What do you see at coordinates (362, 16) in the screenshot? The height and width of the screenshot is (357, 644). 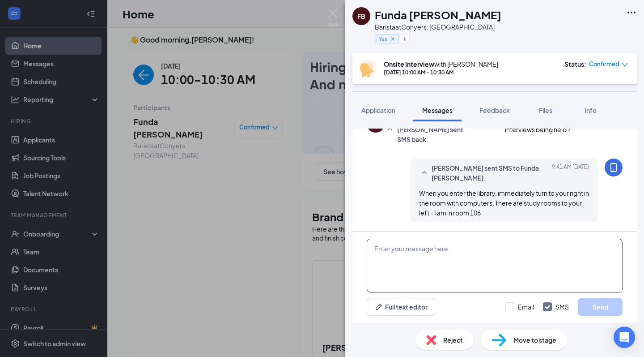 I see `div: FB` at bounding box center [362, 16].